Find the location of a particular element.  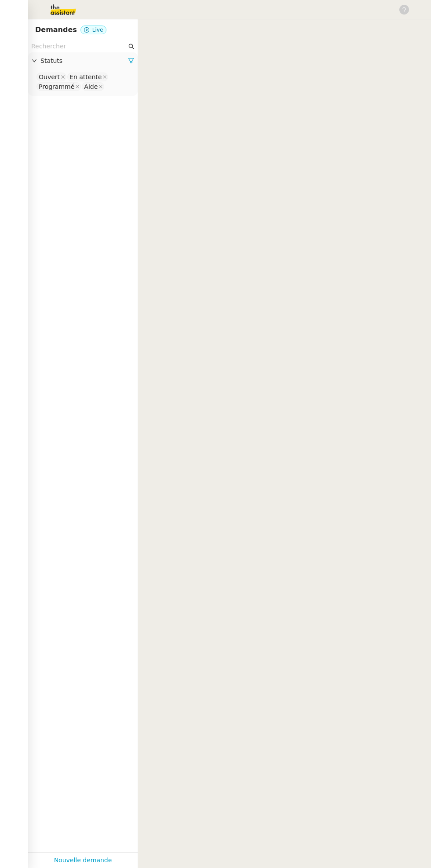

a: Nouvelle demande is located at coordinates (83, 860).